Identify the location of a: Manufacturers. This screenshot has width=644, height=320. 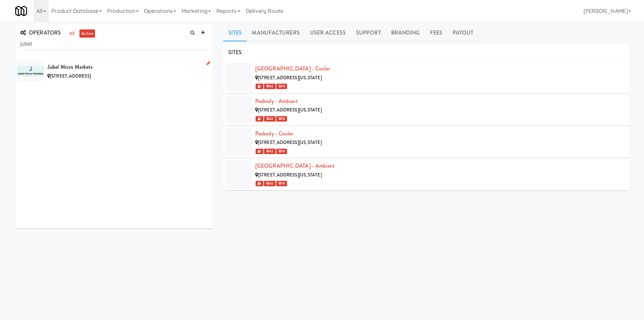
(275, 33).